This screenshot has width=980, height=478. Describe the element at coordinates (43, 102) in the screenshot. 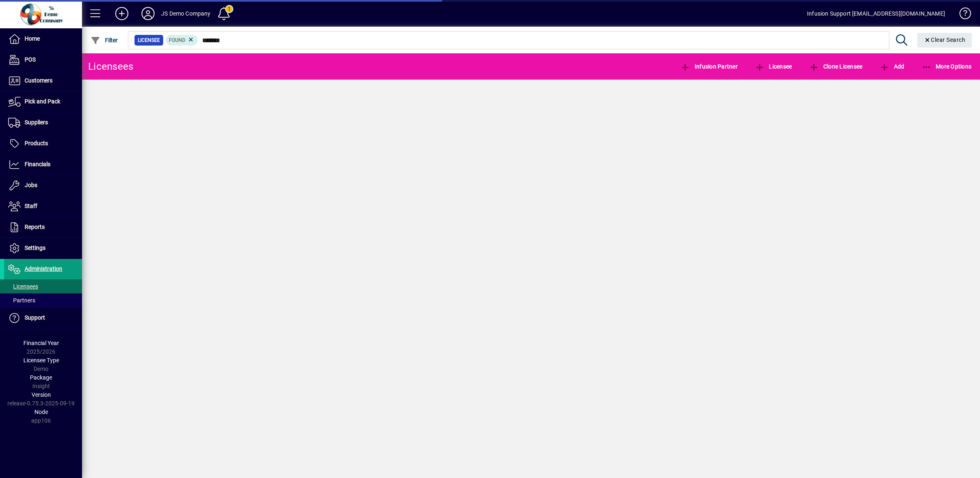

I see `a: Pick and Pack` at that location.